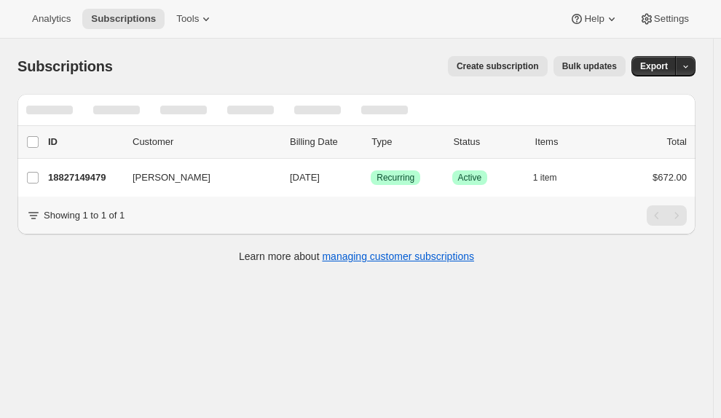 The width and height of the screenshot is (721, 418). Describe the element at coordinates (589, 66) in the screenshot. I see `button: Bulk updates` at that location.